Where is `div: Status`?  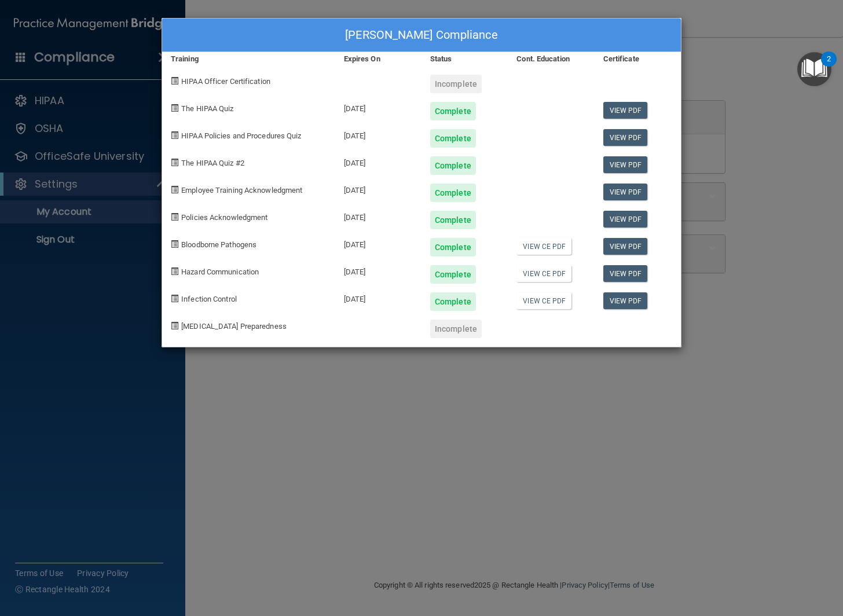
div: Status is located at coordinates (464, 60).